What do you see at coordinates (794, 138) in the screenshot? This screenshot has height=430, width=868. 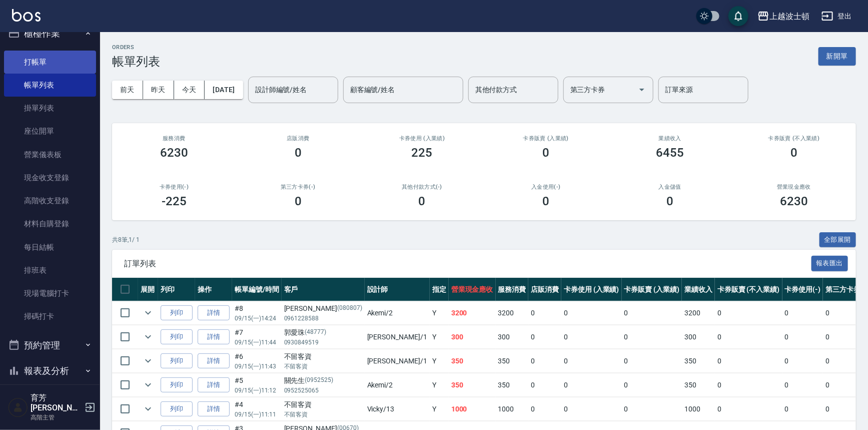 I see `h2: 卡券販賣 (不入業績)` at bounding box center [794, 138].